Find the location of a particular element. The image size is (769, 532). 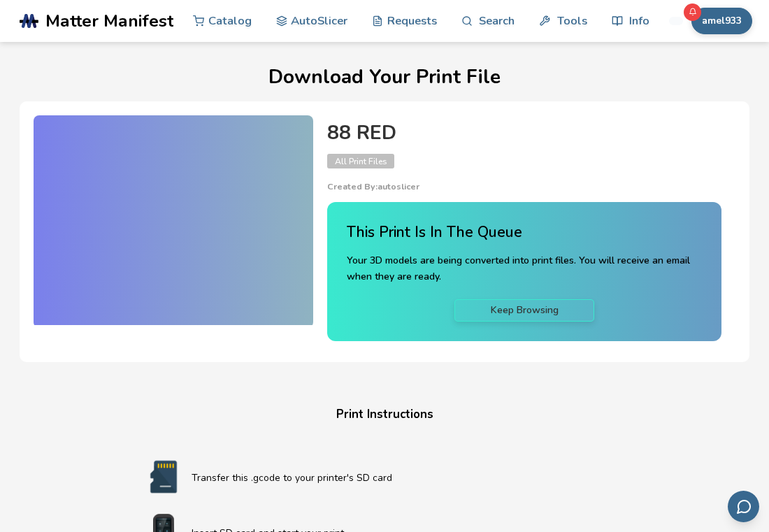

a: Keep Browsing is located at coordinates (525, 311).